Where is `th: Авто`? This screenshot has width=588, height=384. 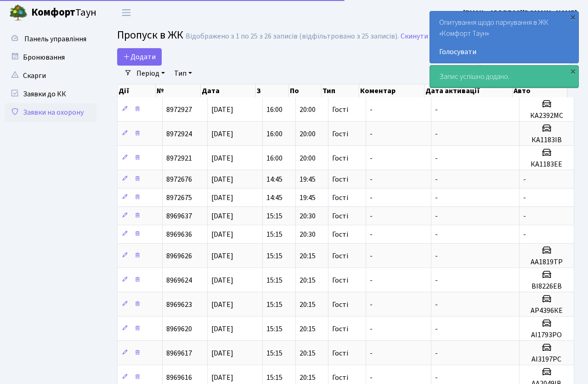 th: Авто is located at coordinates (540, 91).